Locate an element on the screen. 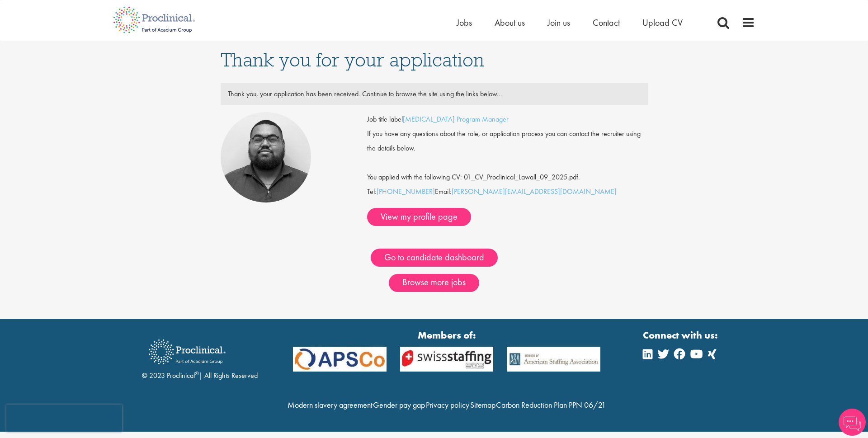 This screenshot has height=438, width=868. div: If you have any questions about the role, or application process you can contact the recruiter us... is located at coordinates (507, 141).